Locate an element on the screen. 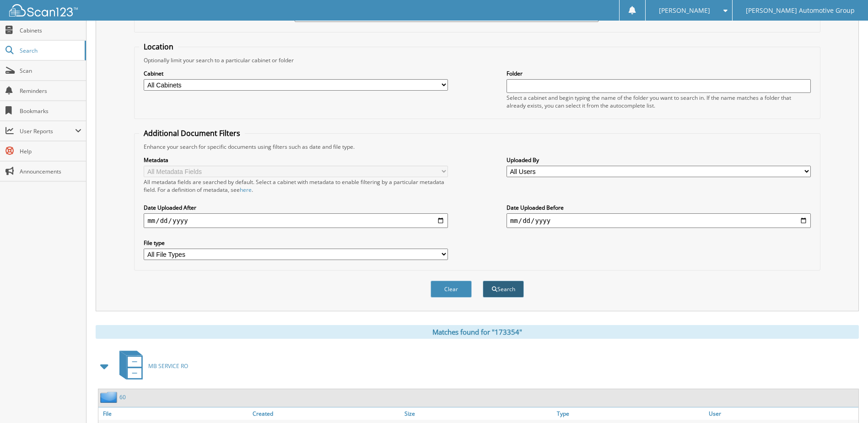 The width and height of the screenshot is (868, 423). div: All metadata fields are searched by default. Select a cabinet with metadata to enable filtering b... is located at coordinates (296, 185).